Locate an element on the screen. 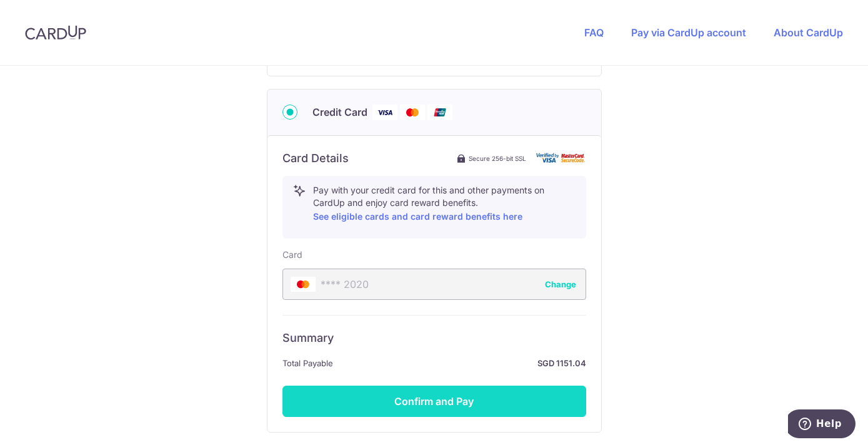 This screenshot has height=447, width=868. img: card secure is located at coordinates (561, 158).